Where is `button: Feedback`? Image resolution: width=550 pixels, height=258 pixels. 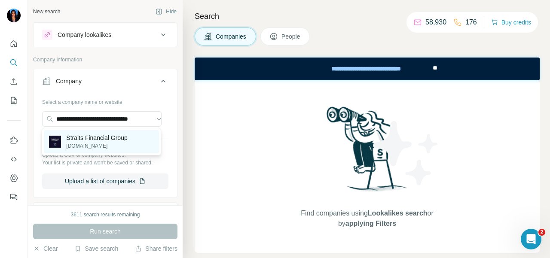
button: Feedback is located at coordinates (14, 197).